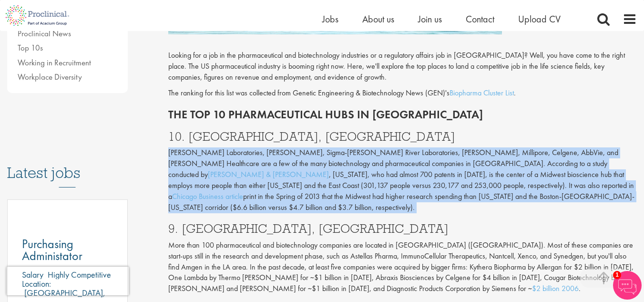  I want to click on span: Upload CV, so click(539, 19).